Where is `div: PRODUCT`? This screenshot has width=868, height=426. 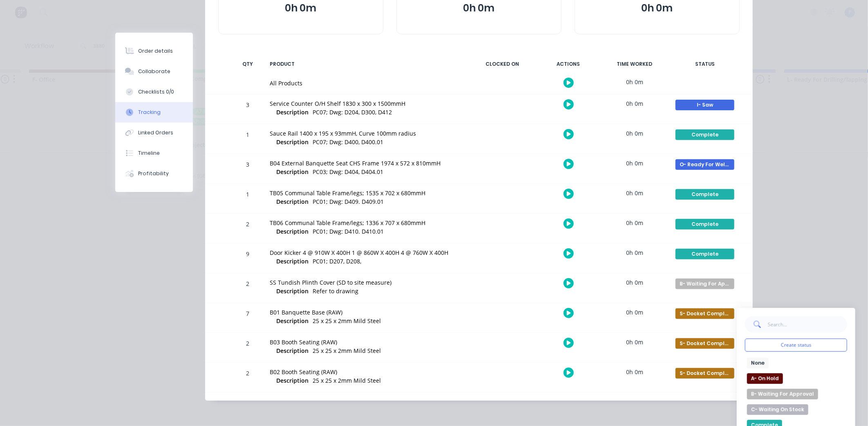 div: PRODUCT is located at coordinates (366, 64).